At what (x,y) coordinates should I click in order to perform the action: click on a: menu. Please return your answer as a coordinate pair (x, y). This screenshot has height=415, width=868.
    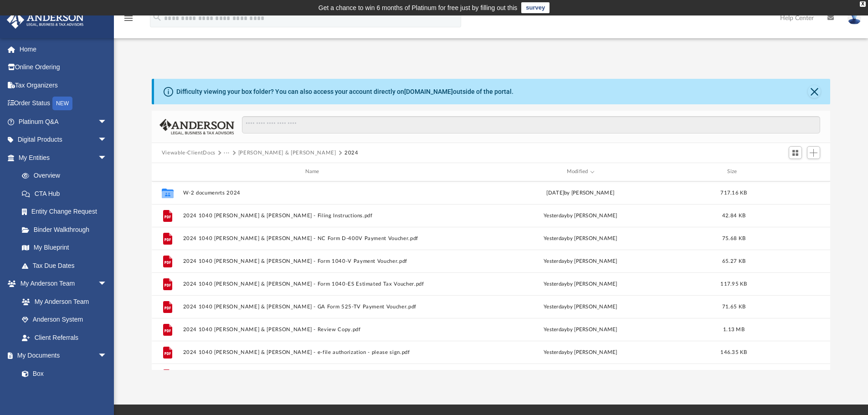
    Looking at the image, I should click on (128, 20).